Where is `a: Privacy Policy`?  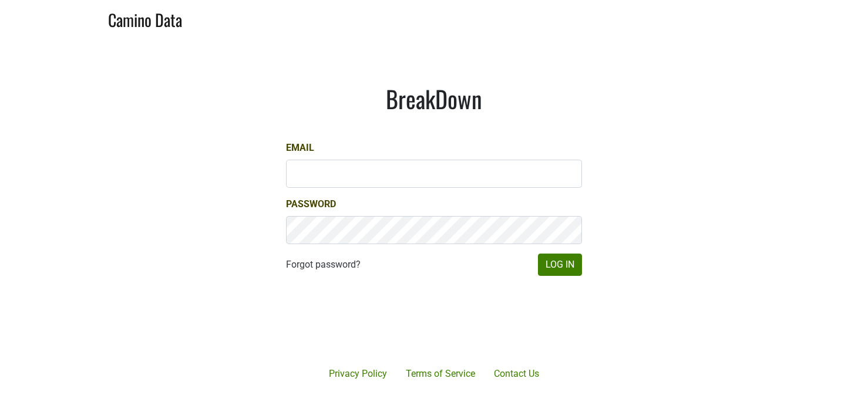
a: Privacy Policy is located at coordinates (357, 374).